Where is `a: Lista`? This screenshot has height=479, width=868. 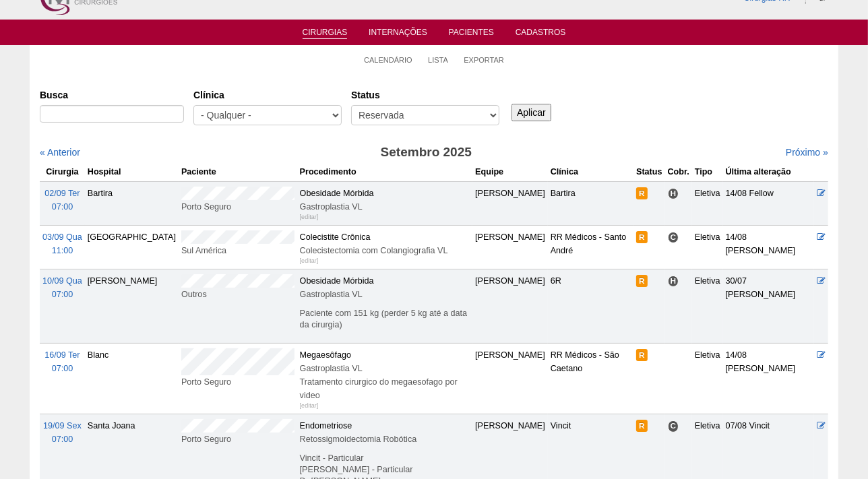 a: Lista is located at coordinates (438, 60).